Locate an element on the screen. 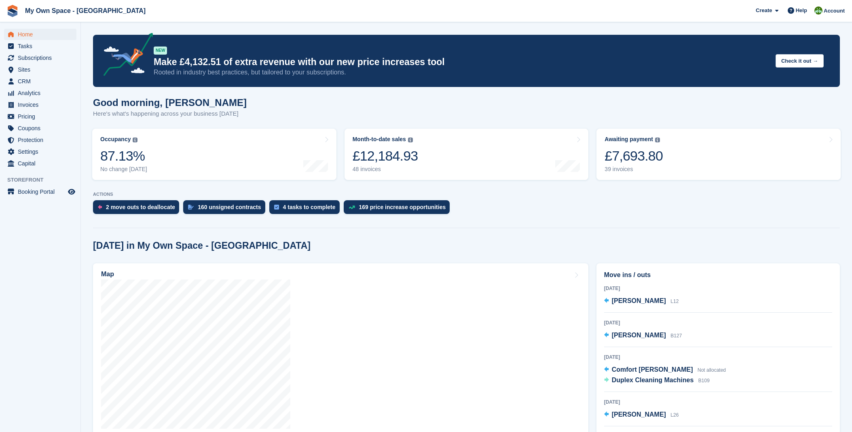 Image resolution: width=852 pixels, height=432 pixels. span: Protection is located at coordinates (42, 140).